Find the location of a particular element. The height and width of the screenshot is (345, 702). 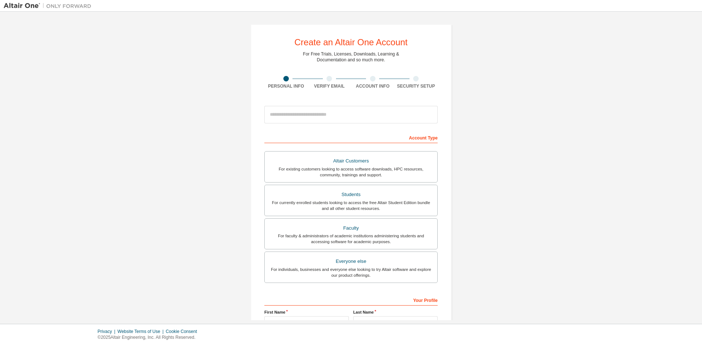

div: Your Profile is located at coordinates (351, 300).